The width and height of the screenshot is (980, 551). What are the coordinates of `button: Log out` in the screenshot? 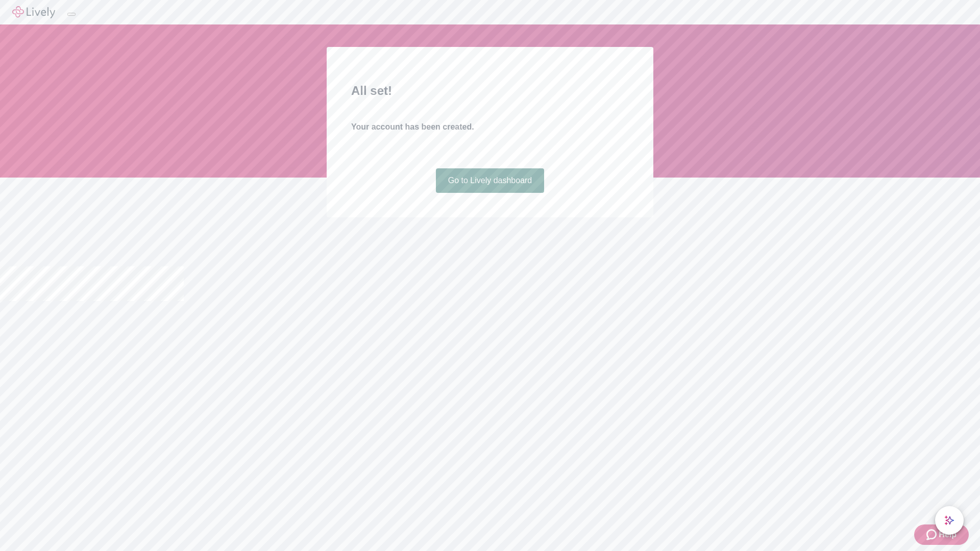 It's located at (71, 14).